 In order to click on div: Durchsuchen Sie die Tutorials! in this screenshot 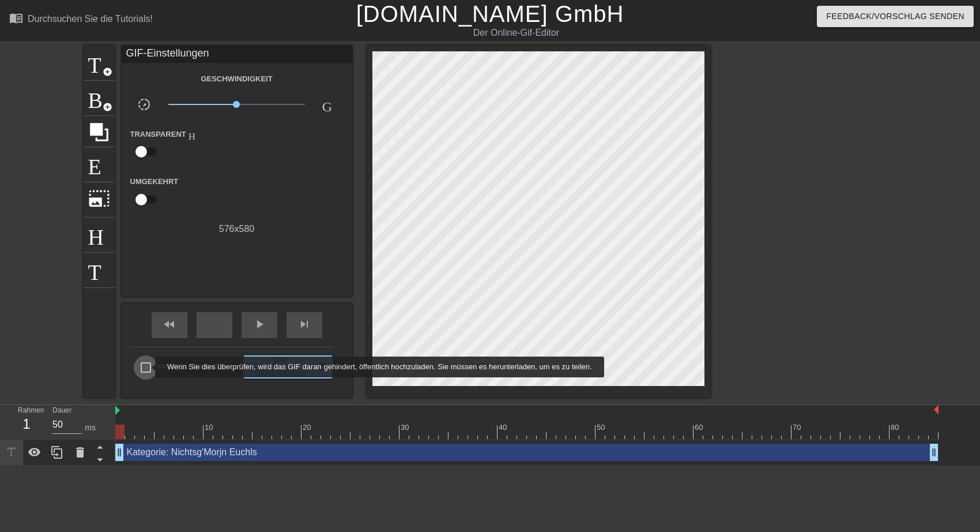, I will do `click(90, 19)`.